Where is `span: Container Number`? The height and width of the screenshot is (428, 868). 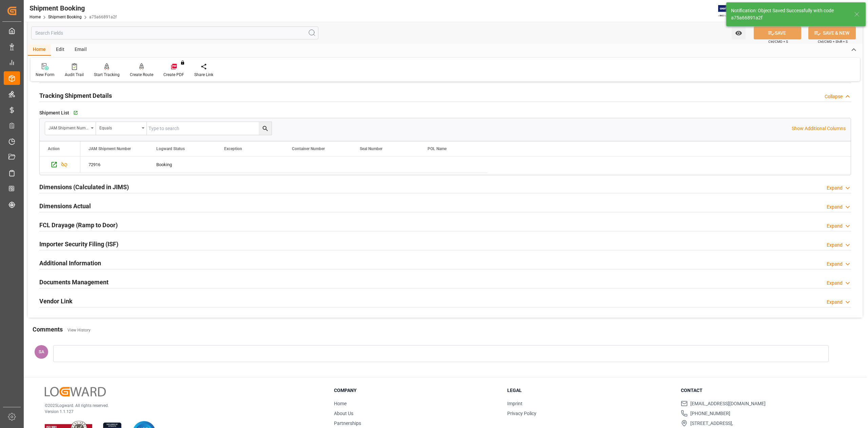
span: Container Number is located at coordinates (309, 148).